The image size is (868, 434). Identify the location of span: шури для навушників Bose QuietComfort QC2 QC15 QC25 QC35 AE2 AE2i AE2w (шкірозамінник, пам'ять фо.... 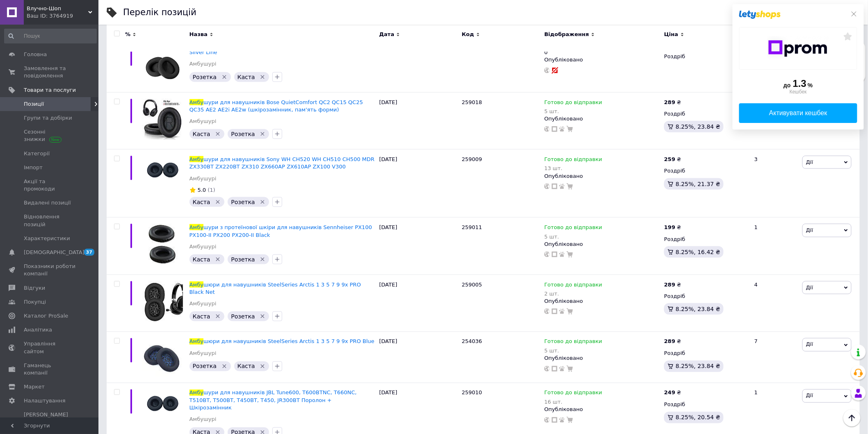
(276, 106).